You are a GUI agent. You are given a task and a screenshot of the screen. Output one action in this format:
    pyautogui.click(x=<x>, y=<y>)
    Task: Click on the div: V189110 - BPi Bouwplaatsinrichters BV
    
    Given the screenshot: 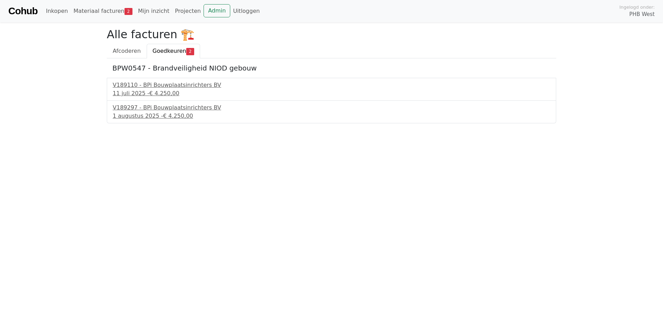 What is the action you would take?
    pyautogui.click(x=332, y=85)
    